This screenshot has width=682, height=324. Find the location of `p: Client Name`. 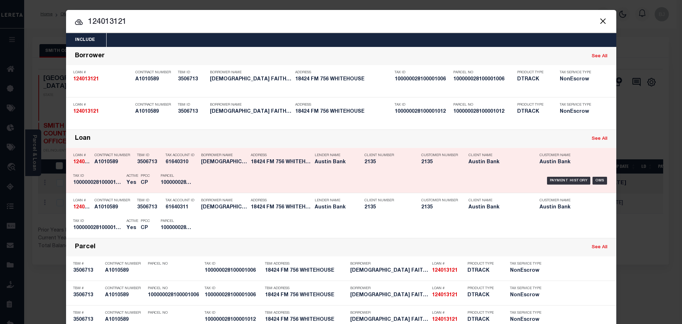

p: Client Name is located at coordinates (499, 155).